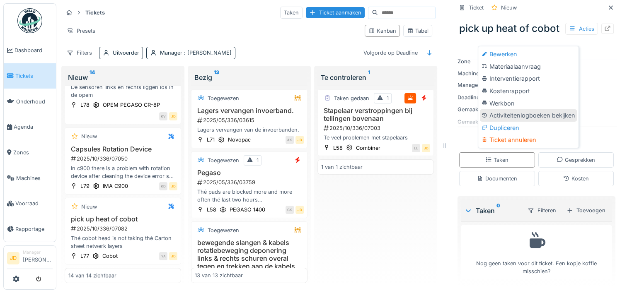  Describe the element at coordinates (123, 172) in the screenshot. I see `div: In c900 there is a problem with rotation device after cleaning the device error still appears aft...` at that location.